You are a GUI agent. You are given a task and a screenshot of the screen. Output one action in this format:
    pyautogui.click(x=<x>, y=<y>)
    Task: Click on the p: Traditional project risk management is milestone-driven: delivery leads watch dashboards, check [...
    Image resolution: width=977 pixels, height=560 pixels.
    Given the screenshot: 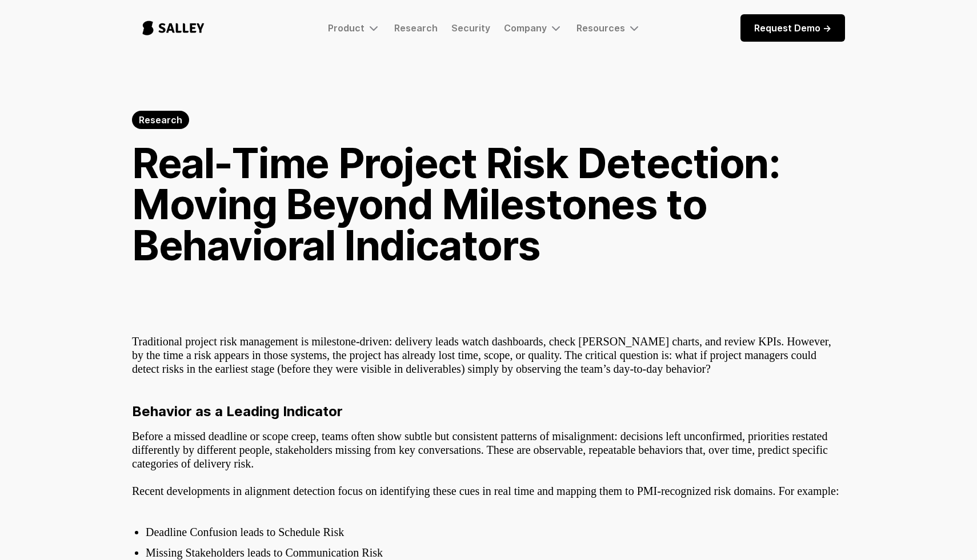 What is the action you would take?
    pyautogui.click(x=488, y=355)
    